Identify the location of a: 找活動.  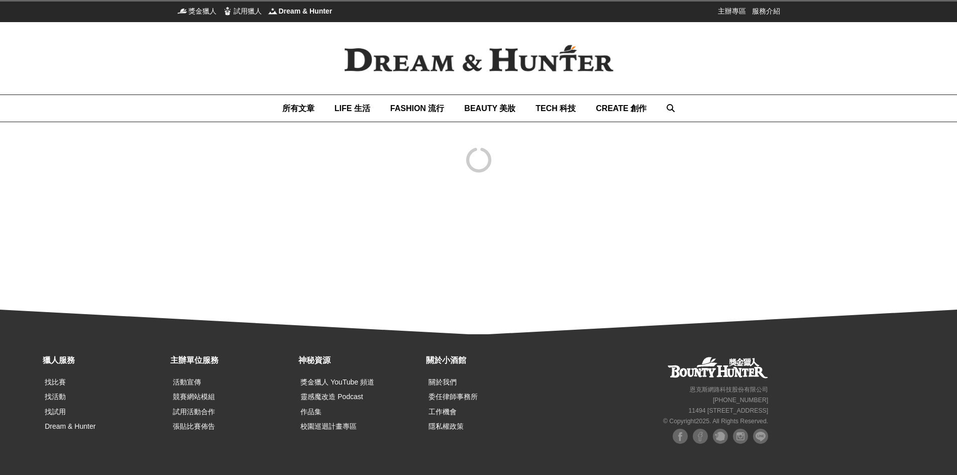
(55, 396).